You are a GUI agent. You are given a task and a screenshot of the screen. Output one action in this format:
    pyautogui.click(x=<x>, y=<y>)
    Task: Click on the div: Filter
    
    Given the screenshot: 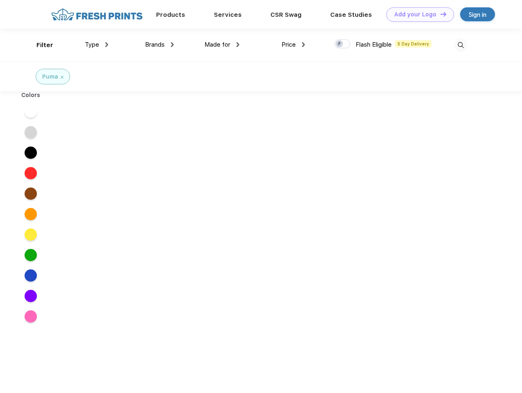 What is the action you would take?
    pyautogui.click(x=45, y=45)
    